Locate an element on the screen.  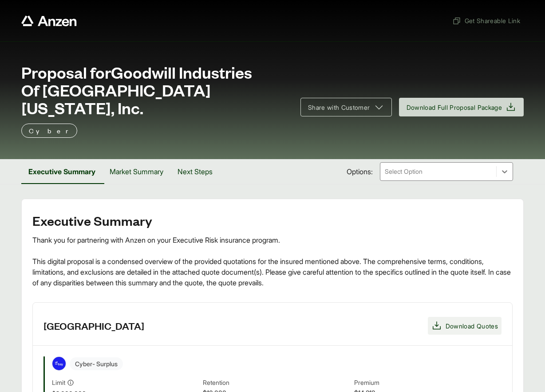
span: Get Shareable Link is located at coordinates (487, 21).